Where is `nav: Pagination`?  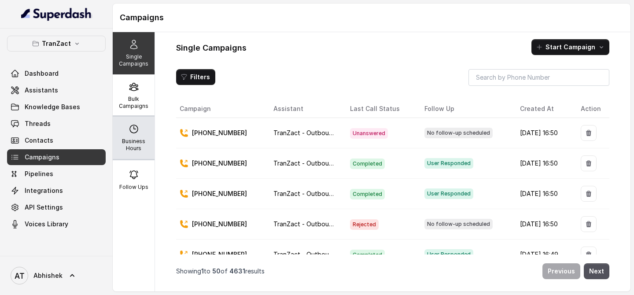 nav: Pagination is located at coordinates (393, 271).